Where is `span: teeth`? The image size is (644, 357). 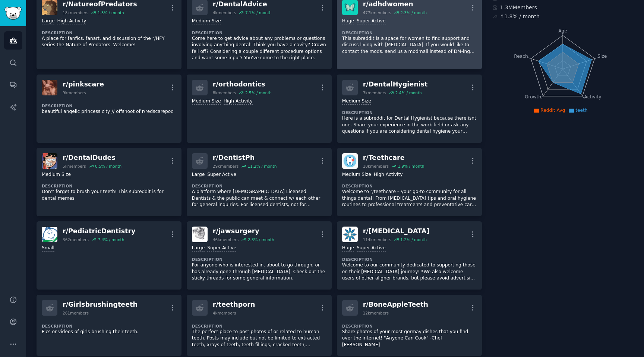 span: teeth is located at coordinates (581, 110).